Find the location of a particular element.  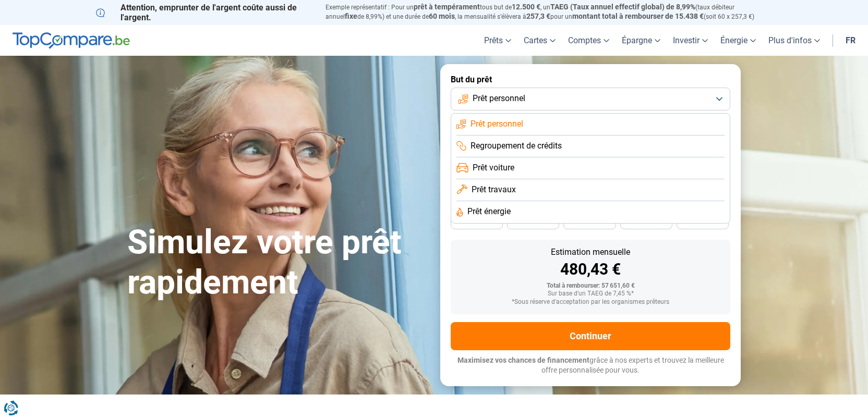

a: Investir is located at coordinates (690, 40).